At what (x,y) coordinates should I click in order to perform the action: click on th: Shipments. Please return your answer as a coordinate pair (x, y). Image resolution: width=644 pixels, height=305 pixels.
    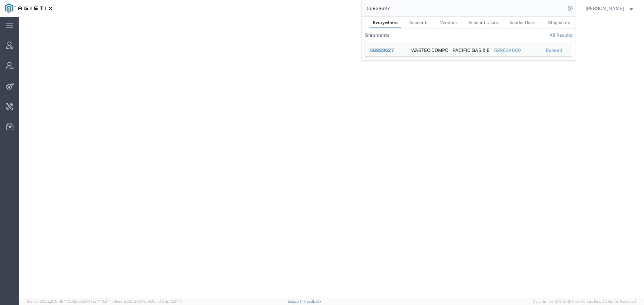
    Looking at the image, I should click on (377, 35).